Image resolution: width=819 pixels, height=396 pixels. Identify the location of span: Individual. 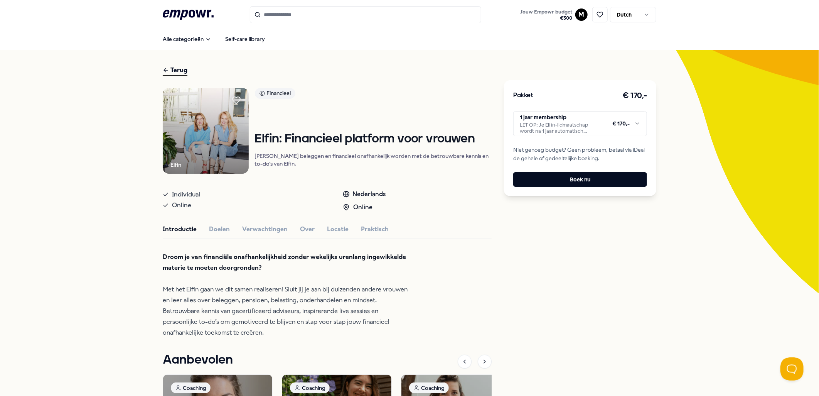
(186, 194).